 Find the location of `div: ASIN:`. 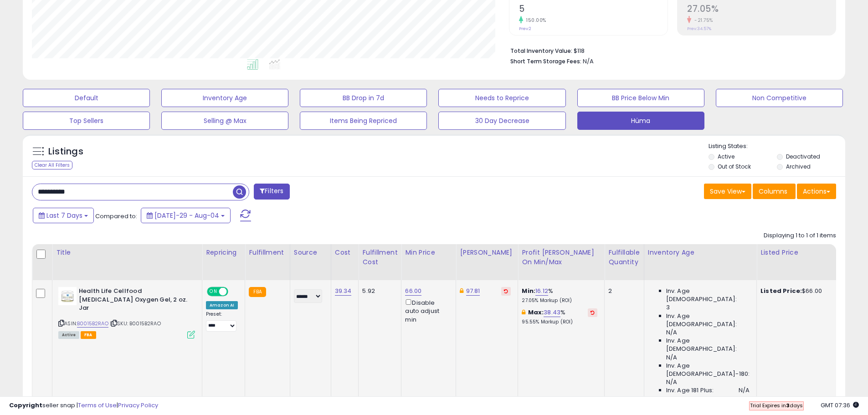

div: ASIN: is located at coordinates (127, 312).